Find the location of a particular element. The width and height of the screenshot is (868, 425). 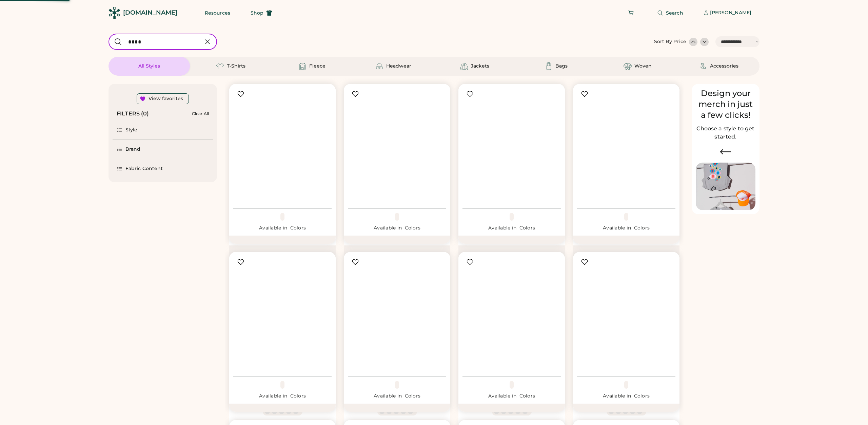

img: Image of Lisa Congdon Eye Print on T-Shirt and Hat is located at coordinates (726, 186).